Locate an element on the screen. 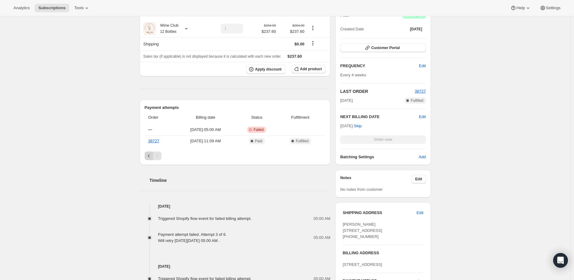 This screenshot has height=280, width=574. span: Settings is located at coordinates (553, 8).